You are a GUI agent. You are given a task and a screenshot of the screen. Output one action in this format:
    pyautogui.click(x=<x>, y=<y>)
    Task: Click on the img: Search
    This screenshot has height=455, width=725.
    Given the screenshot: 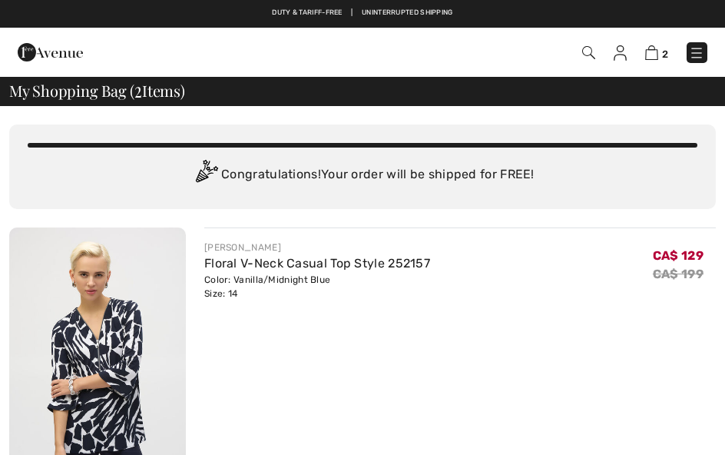 What is the action you would take?
    pyautogui.click(x=588, y=52)
    